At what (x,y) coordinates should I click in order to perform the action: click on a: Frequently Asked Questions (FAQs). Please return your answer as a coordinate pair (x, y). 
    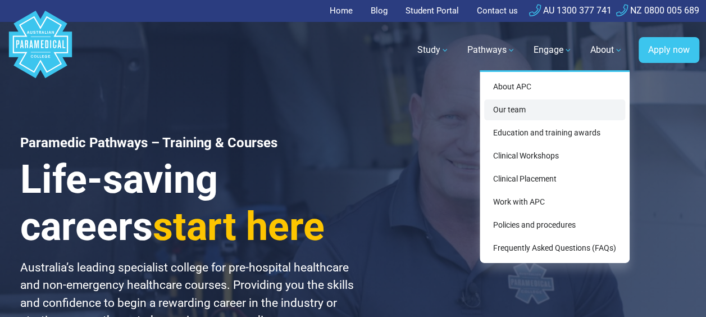
    Looking at the image, I should click on (555, 248).